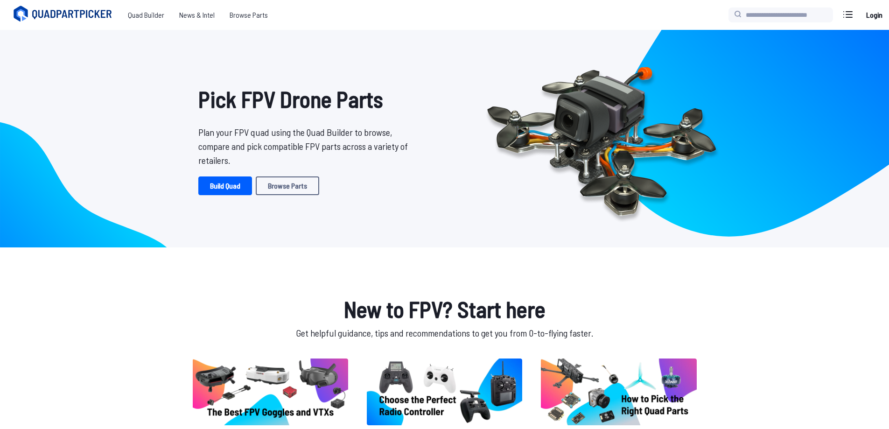 The image size is (889, 429). Describe the element at coordinates (146, 15) in the screenshot. I see `a: Quad Builder` at that location.